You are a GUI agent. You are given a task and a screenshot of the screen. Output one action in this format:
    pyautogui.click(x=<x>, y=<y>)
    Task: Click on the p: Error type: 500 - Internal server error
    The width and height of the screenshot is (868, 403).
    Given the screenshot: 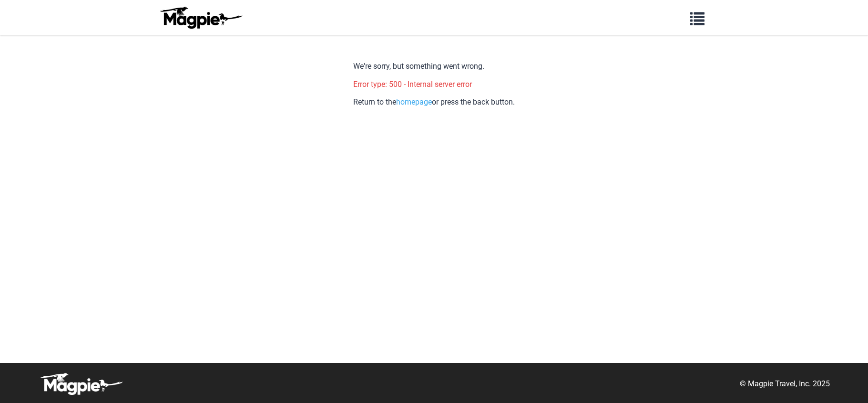 What is the action you would take?
    pyautogui.click(x=434, y=85)
    